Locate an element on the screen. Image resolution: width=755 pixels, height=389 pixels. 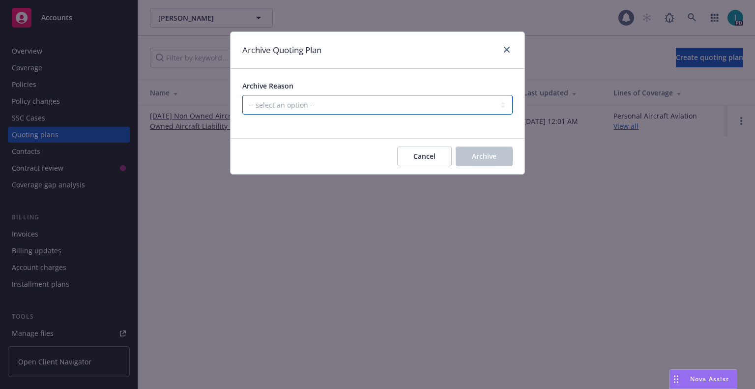
span: Archive is located at coordinates (484, 156).